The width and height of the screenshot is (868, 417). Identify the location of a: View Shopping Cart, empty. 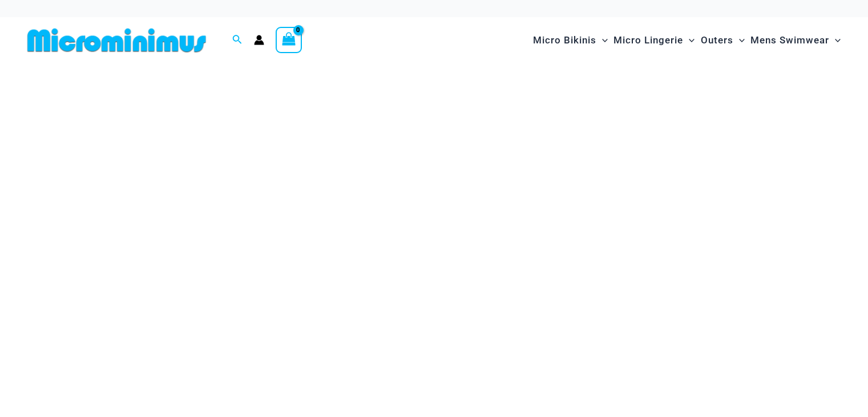
(289, 40).